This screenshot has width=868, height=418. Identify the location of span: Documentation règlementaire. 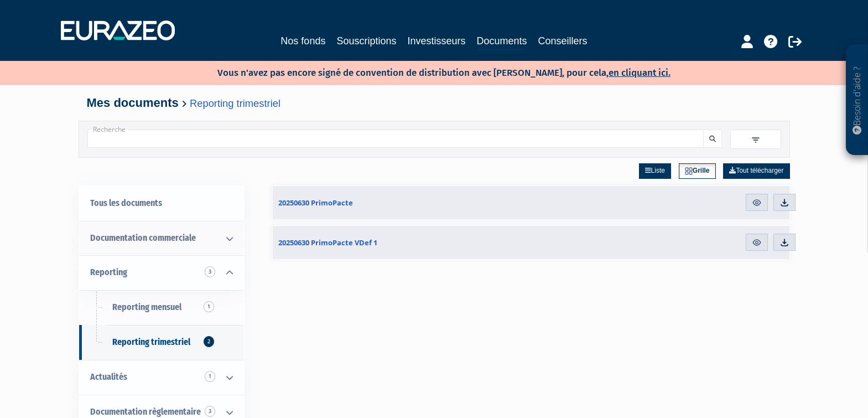
(145, 411).